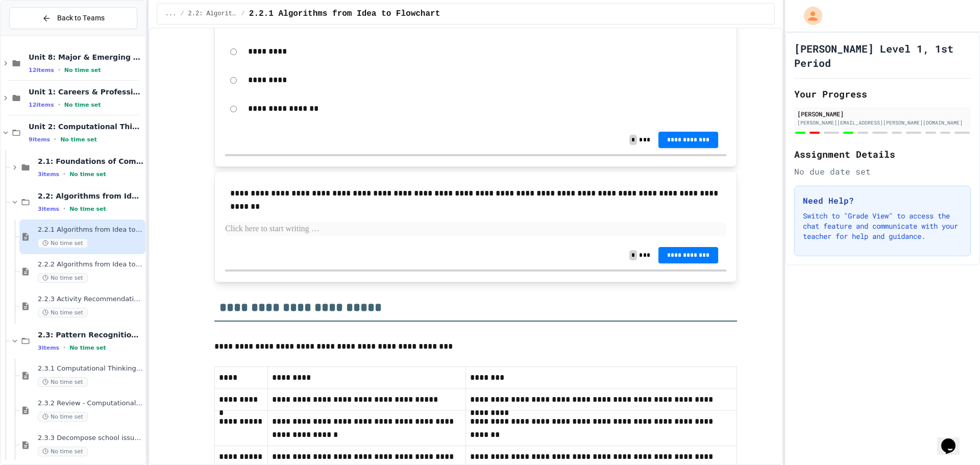 This screenshot has width=980, height=465. Describe the element at coordinates (809, 16) in the screenshot. I see `div: My Account` at that location.